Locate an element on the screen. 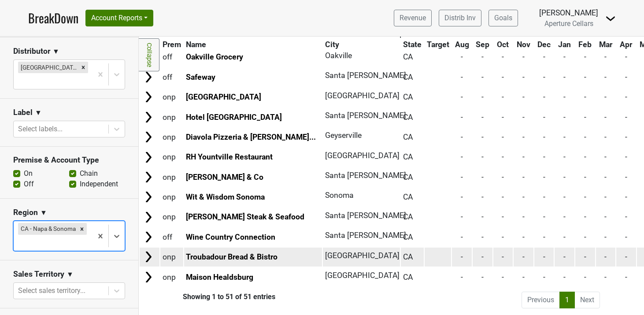 The image size is (644, 315). a: Safeway is located at coordinates (200, 77).